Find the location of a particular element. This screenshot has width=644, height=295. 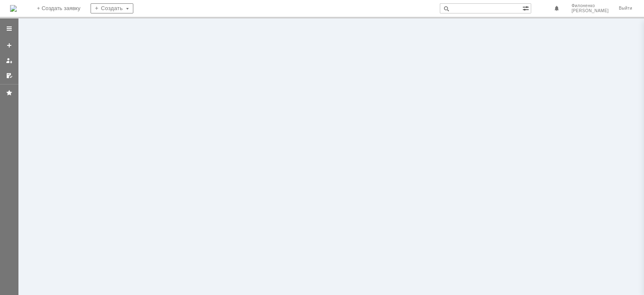

a: Мои согласования is located at coordinates (9, 75).